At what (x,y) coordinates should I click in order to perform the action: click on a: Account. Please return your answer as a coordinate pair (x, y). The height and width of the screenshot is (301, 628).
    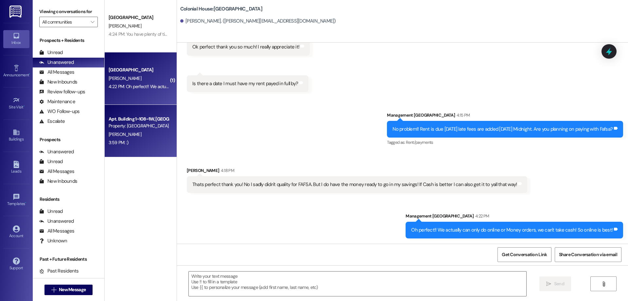
    Looking at the image, I should click on (16, 232).